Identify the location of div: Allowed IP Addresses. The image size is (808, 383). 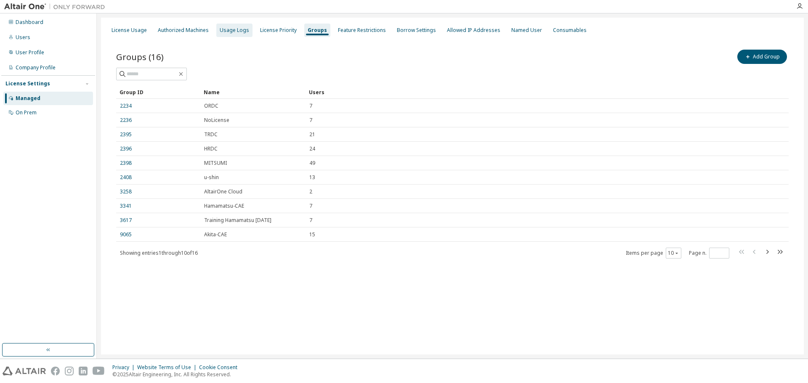
(473, 30).